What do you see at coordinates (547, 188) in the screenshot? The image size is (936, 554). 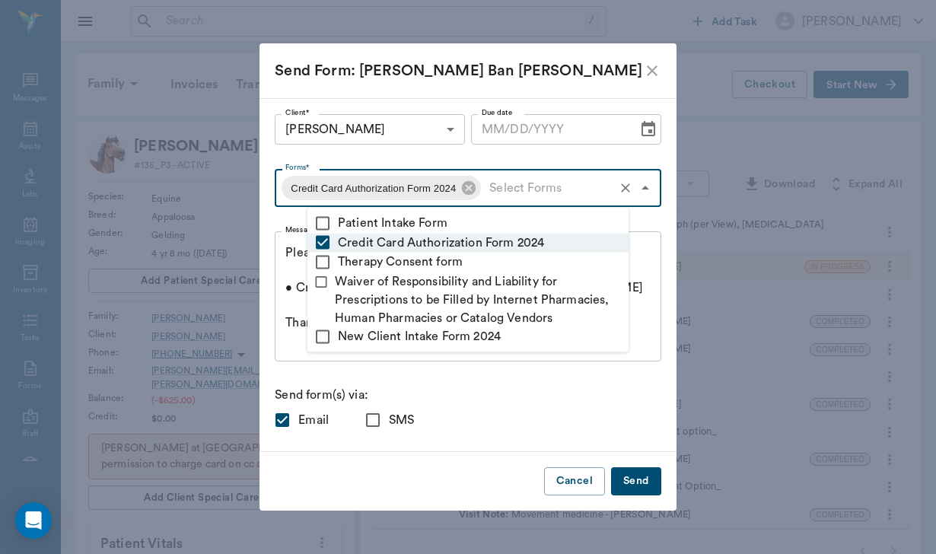 I see `input: Select Forms` at bounding box center [547, 188].